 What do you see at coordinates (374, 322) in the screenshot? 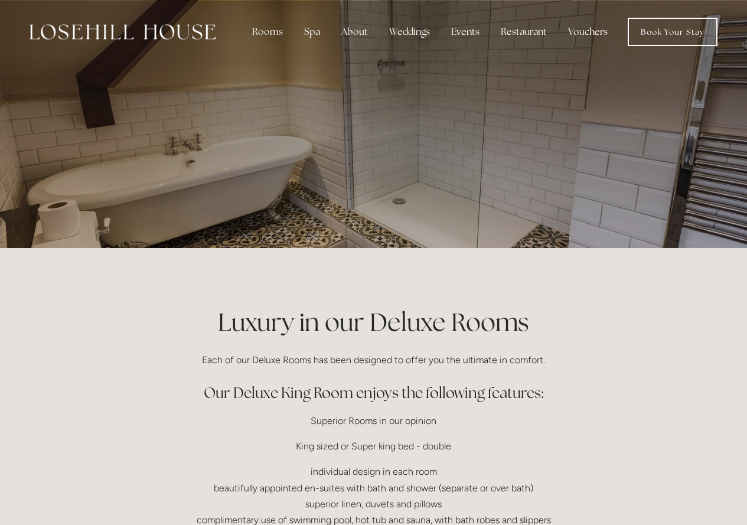
I see `h1: Luxury in our Deluxe Rooms` at bounding box center [374, 322].